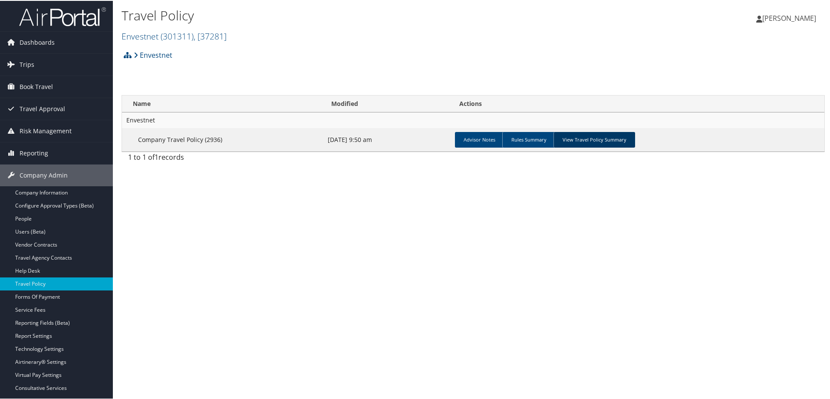  What do you see at coordinates (223, 139) in the screenshot?
I see `td: Company Travel Policy (2936)` at bounding box center [223, 139].